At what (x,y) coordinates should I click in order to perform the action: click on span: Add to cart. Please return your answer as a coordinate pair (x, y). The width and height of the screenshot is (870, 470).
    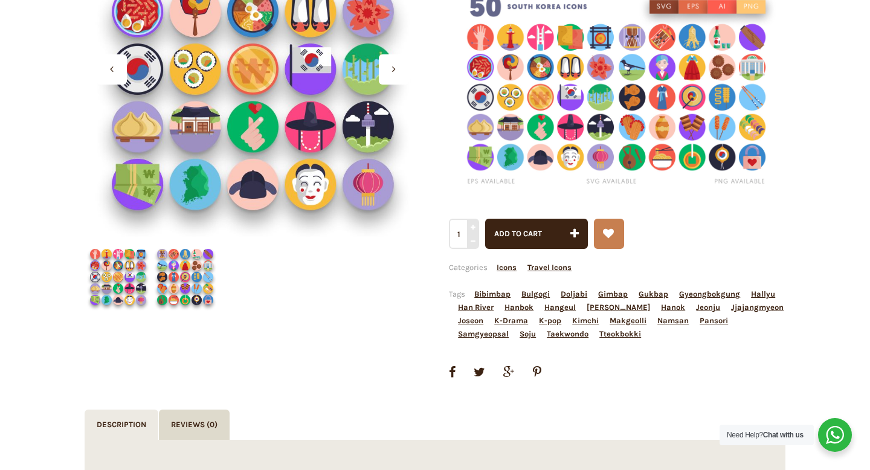
    Looking at the image, I should click on (518, 233).